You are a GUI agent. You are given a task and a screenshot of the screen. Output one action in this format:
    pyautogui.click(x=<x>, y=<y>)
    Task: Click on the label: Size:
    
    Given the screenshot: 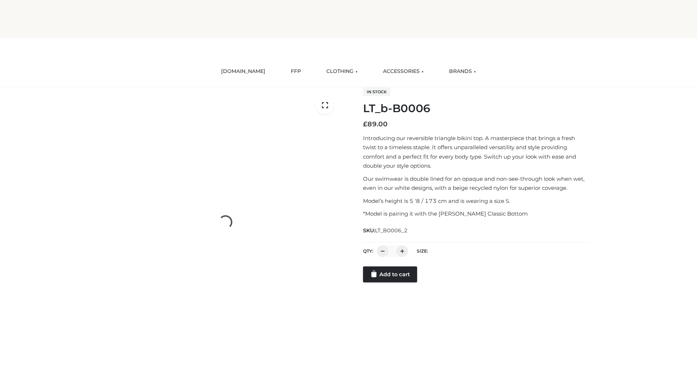 What is the action you would take?
    pyautogui.click(x=422, y=251)
    